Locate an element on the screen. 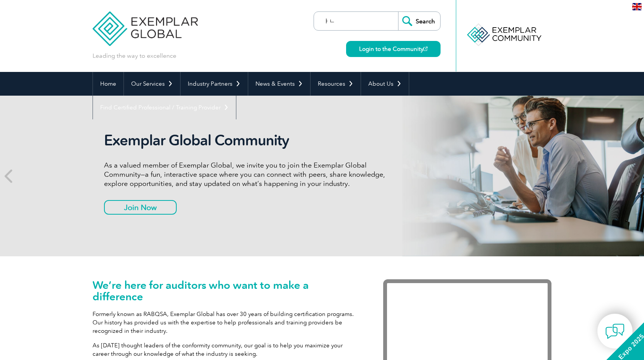 The width and height of the screenshot is (644, 360). p: Formerly known as RABQSA, Exemplar Global has over 30 years of building certification programs. O... is located at coordinates (226, 322).